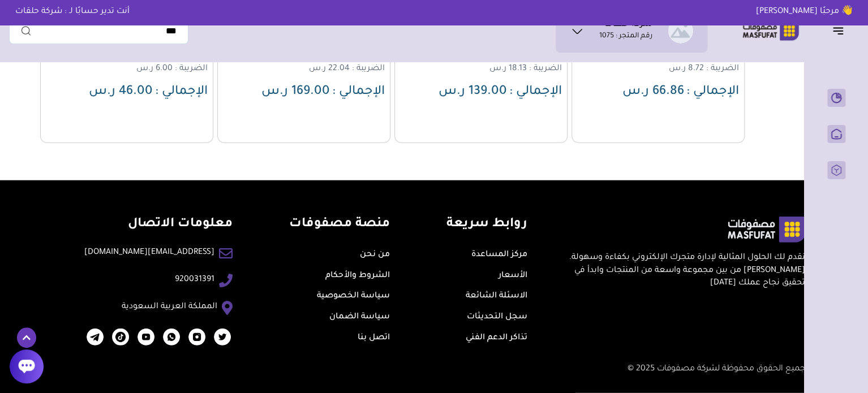 The image size is (868, 393). What do you see at coordinates (771, 31) in the screenshot?
I see `img: Logo` at bounding box center [771, 31].